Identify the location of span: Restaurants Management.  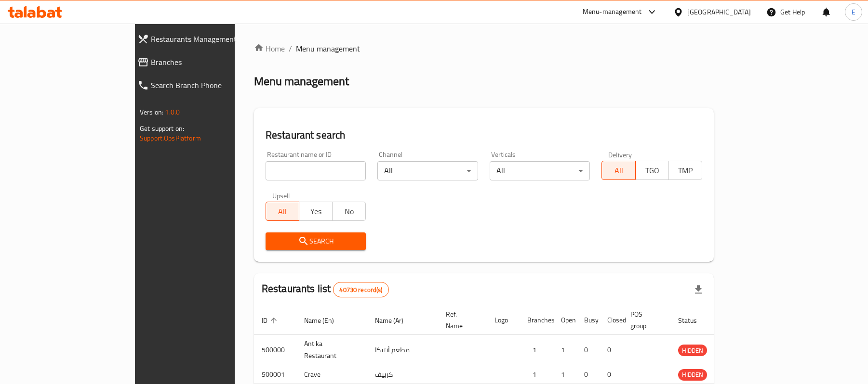
(212, 39).